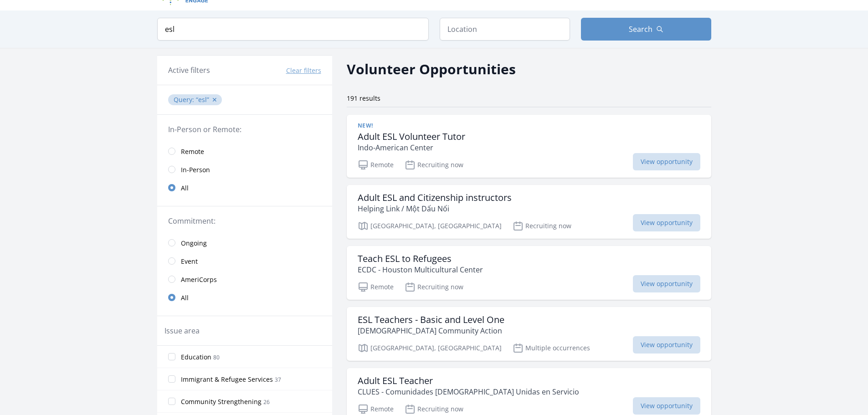  I want to click on span: In-Person, so click(195, 170).